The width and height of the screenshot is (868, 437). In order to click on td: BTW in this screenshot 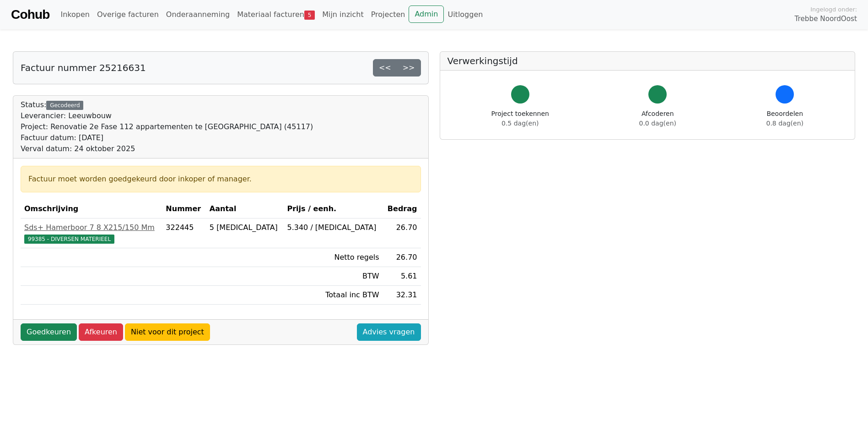, I will do `click(333, 276)`.